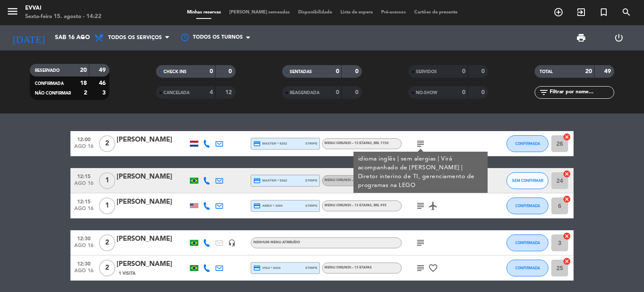  Describe the element at coordinates (84, 83) in the screenshot. I see `strong: 18` at that location.